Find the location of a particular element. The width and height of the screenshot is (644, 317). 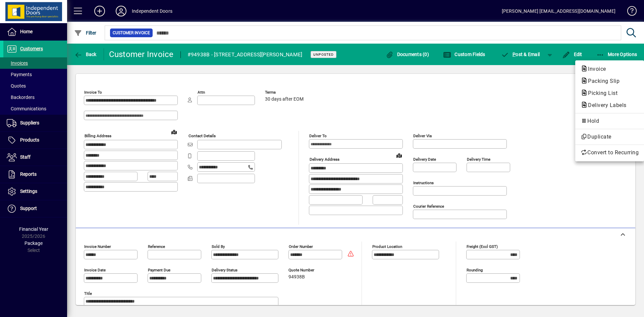

span: Duplicate is located at coordinates (610, 137).